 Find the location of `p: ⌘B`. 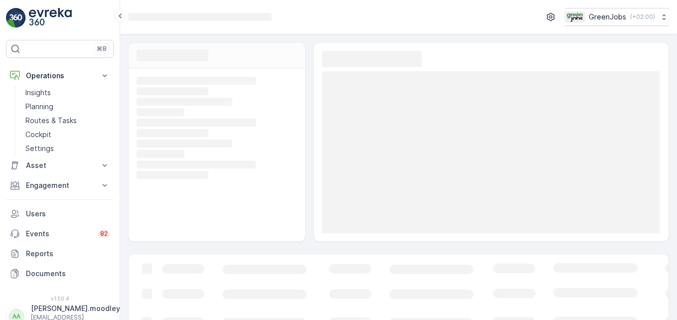

p: ⌘B is located at coordinates (102, 49).